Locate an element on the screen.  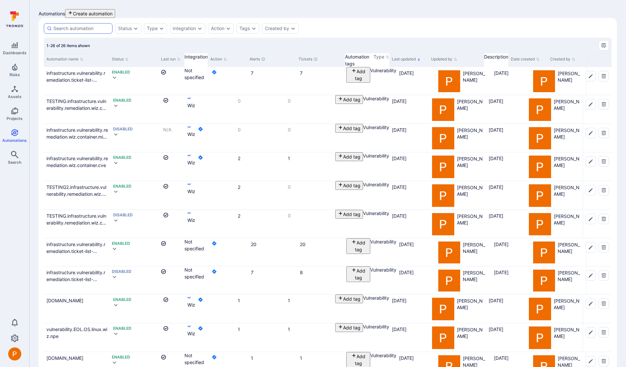
button: Action is located at coordinates (217, 28).